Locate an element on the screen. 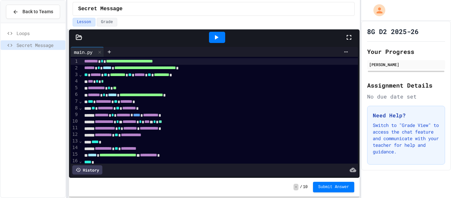 The width and height of the screenshot is (451, 198). div: 6 is located at coordinates (75, 94).